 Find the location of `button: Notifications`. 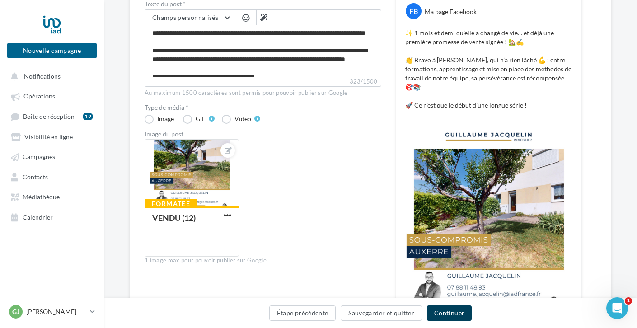

button: Notifications is located at coordinates (50, 76).